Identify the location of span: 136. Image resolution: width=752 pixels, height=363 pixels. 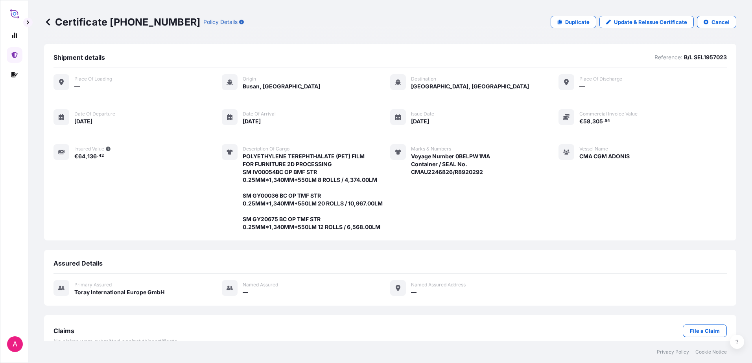
(92, 157).